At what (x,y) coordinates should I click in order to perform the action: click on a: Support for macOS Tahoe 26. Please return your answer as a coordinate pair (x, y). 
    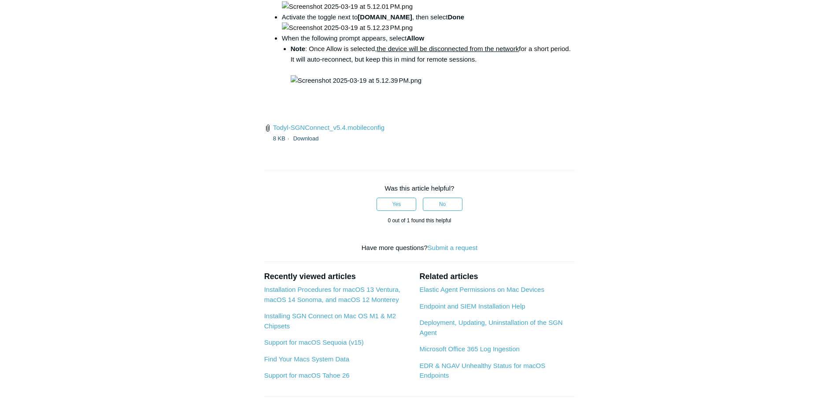
    Looking at the image, I should click on (307, 375).